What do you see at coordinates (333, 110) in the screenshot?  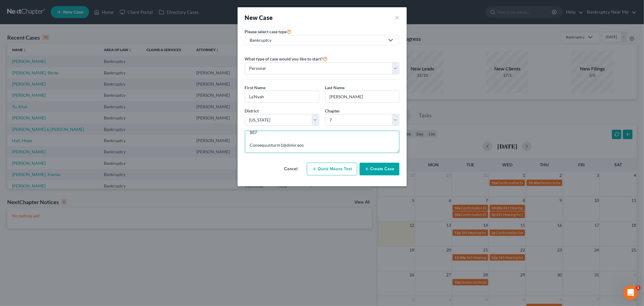 I see `span: Chapter` at bounding box center [333, 110].